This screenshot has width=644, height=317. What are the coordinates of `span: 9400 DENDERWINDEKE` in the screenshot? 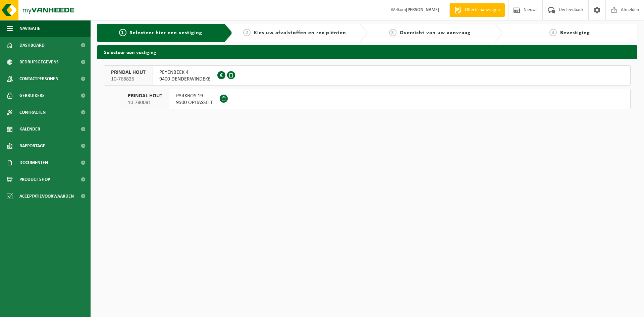 It's located at (185, 79).